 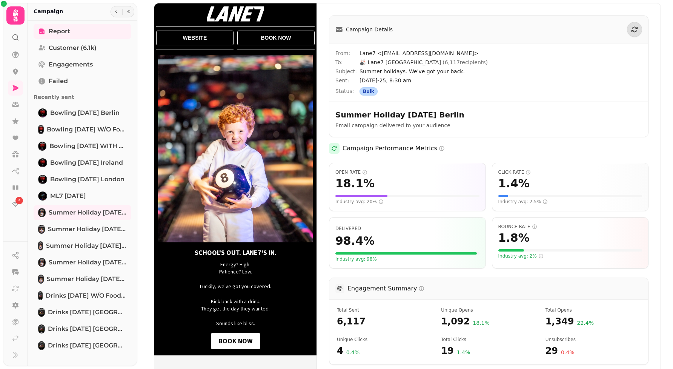 I want to click on span: Engagements, so click(x=71, y=65).